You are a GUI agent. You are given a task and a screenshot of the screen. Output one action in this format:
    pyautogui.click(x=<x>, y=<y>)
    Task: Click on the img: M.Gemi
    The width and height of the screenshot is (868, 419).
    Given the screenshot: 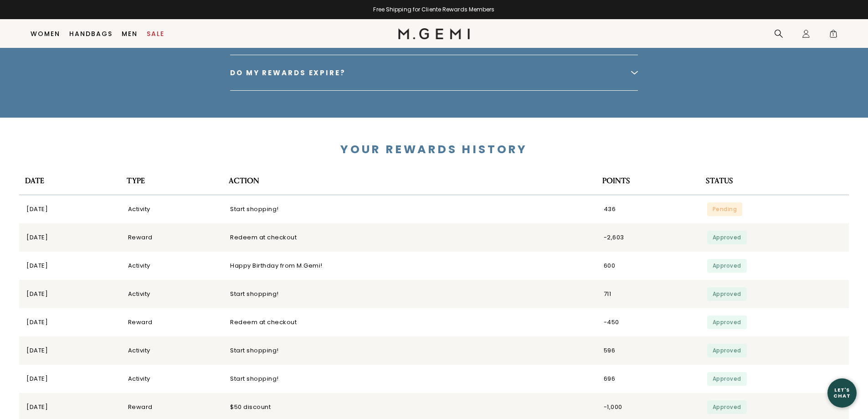 What is the action you would take?
    pyautogui.click(x=434, y=34)
    